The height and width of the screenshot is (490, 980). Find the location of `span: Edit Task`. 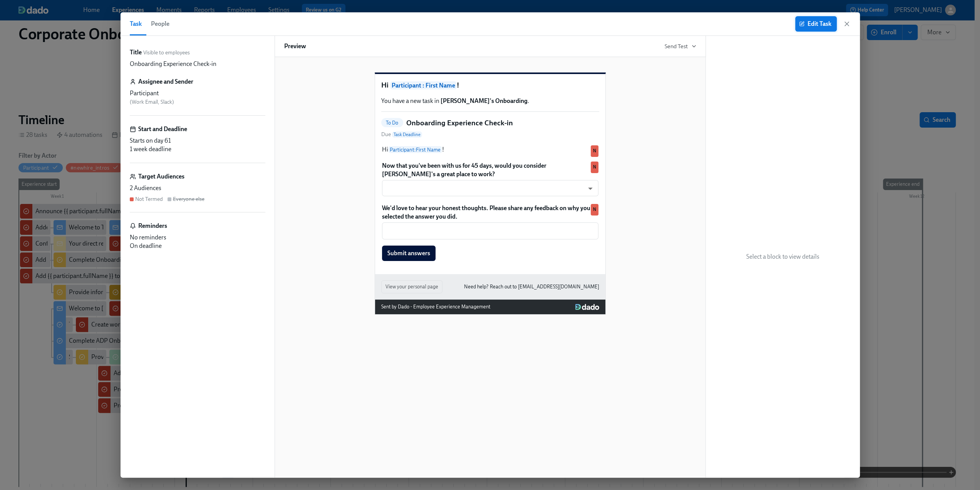

span: Edit Task is located at coordinates (816, 24).